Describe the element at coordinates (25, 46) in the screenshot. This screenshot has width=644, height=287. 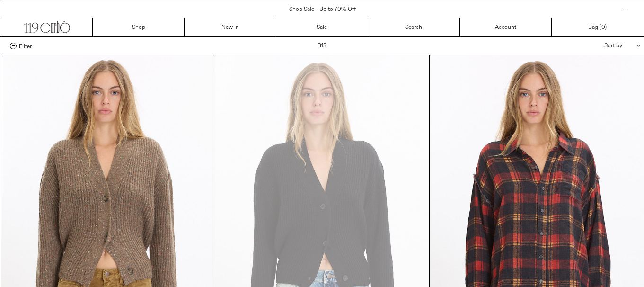
I see `span: Filter` at that location.